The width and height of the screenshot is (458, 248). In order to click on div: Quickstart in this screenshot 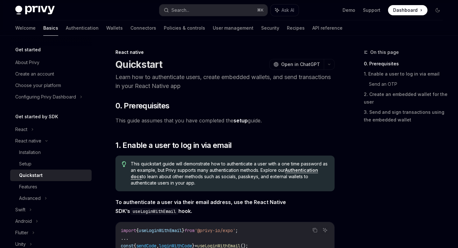, I will do `click(31, 175)`.